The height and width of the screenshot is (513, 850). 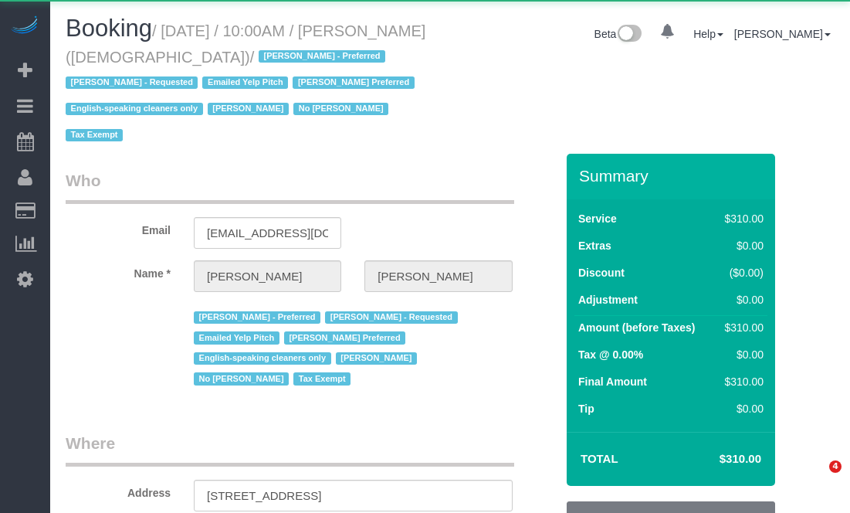 What do you see at coordinates (118, 270) in the screenshot?
I see `label: Name *` at bounding box center [118, 270].